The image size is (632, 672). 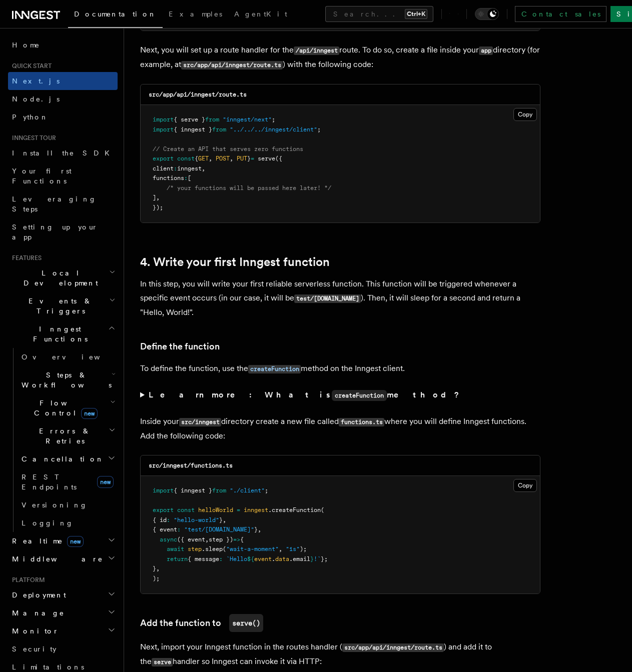 I want to click on span: { serve }, so click(x=189, y=119).